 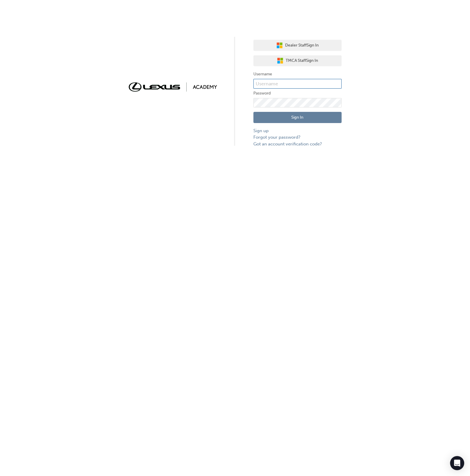 What do you see at coordinates (297, 137) in the screenshot?
I see `a: Forgot your password?` at bounding box center [297, 137].